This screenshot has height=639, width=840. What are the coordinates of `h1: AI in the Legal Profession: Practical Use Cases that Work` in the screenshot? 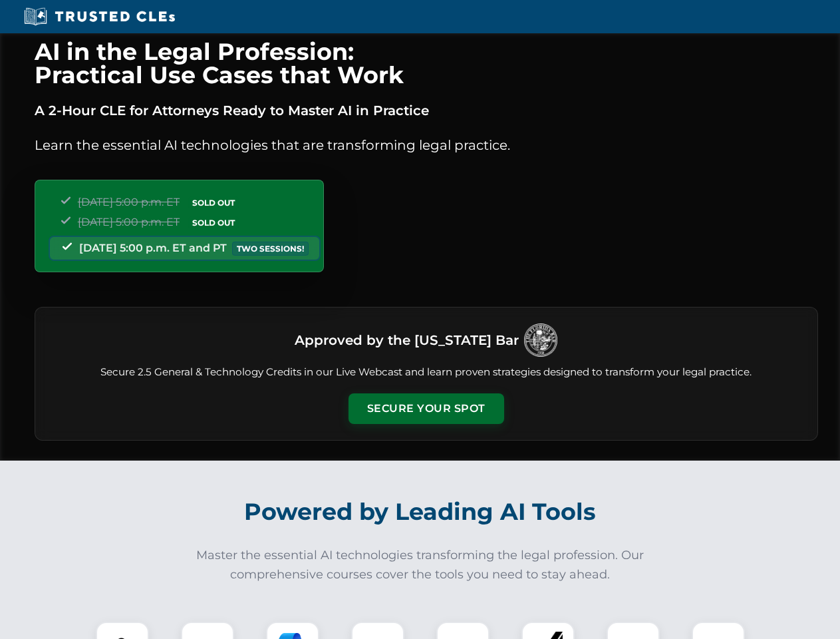 It's located at (426, 63).